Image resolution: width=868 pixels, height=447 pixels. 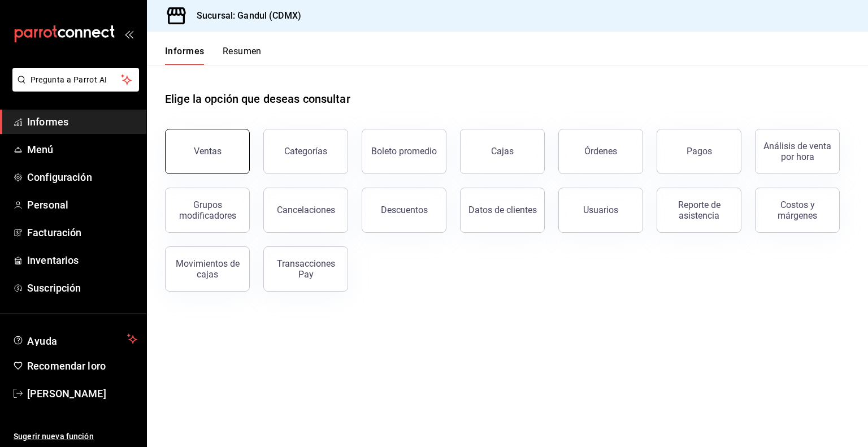 What do you see at coordinates (699, 152) in the screenshot?
I see `button: Pagos` at bounding box center [699, 152].